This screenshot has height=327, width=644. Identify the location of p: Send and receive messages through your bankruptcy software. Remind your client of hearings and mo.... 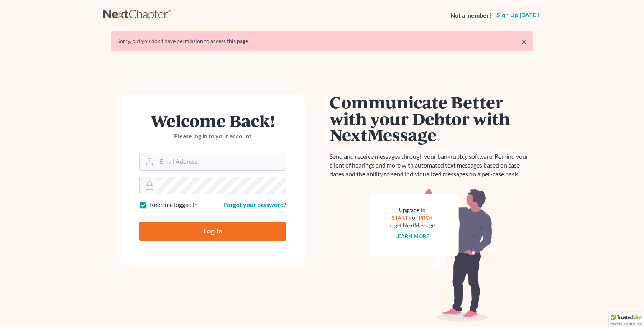
(431, 165).